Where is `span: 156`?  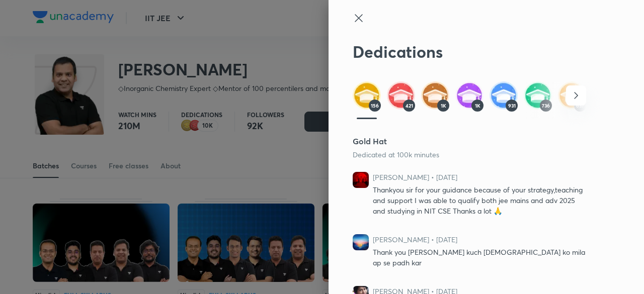
span: 156 is located at coordinates (375, 106).